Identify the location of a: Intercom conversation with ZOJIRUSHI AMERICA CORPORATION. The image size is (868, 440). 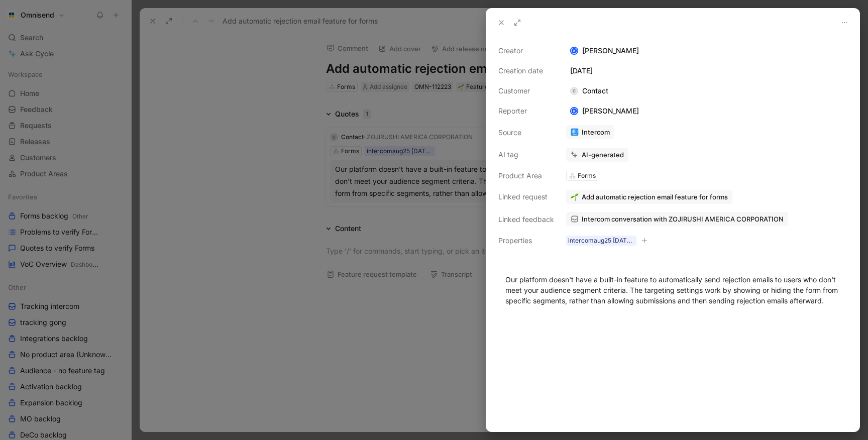
(678, 219).